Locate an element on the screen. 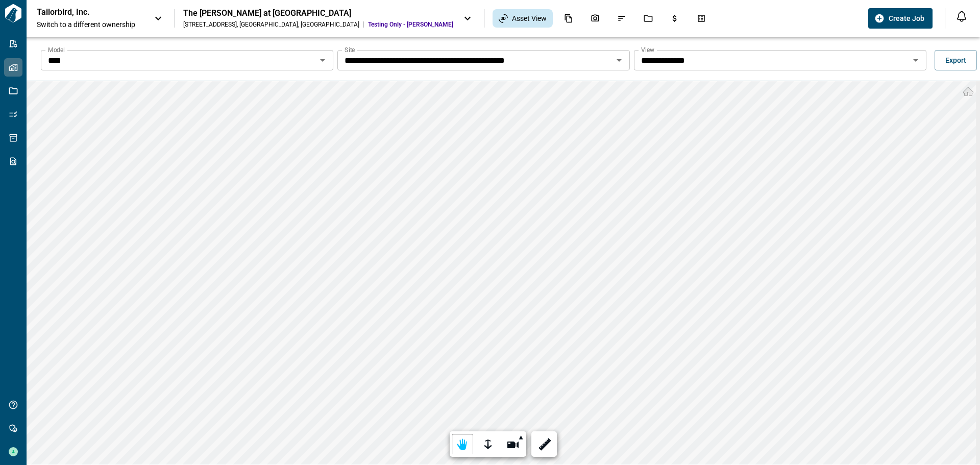 The width and height of the screenshot is (980, 465). label: View is located at coordinates (648, 49).